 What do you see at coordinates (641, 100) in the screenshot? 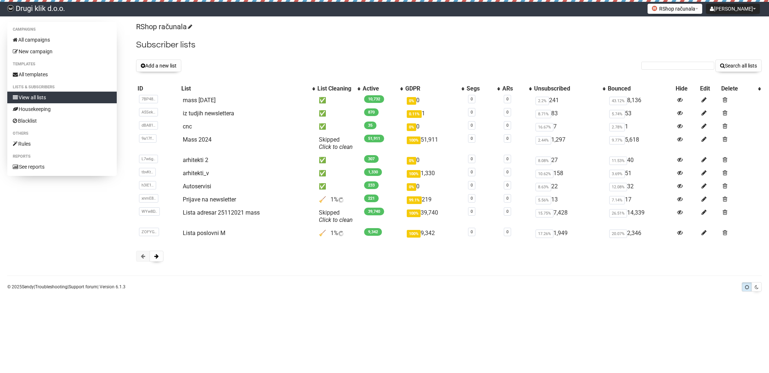
I see `td: 8,136` at bounding box center [641, 100].